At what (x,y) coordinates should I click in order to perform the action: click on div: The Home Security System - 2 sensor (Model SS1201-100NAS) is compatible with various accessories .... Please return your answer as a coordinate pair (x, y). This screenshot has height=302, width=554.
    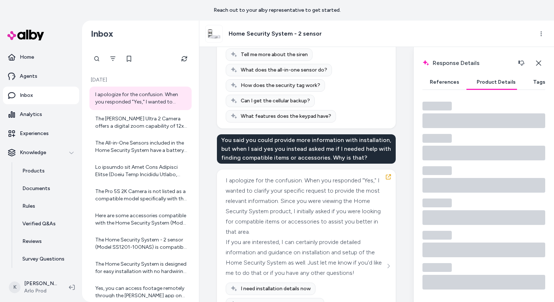
    Looking at the image, I should click on (141, 243).